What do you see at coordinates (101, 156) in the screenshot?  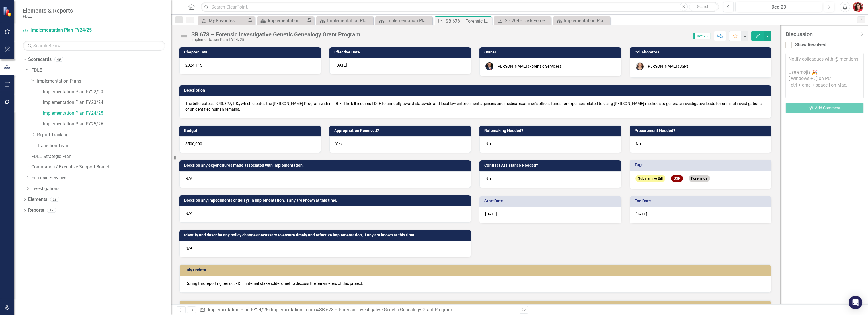 I see `a: FDLE Strategic Plan` at bounding box center [101, 156].